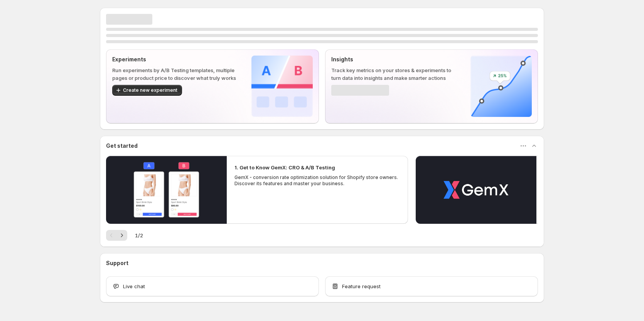 This screenshot has width=644, height=321. I want to click on nav: Pagination, so click(116, 236).